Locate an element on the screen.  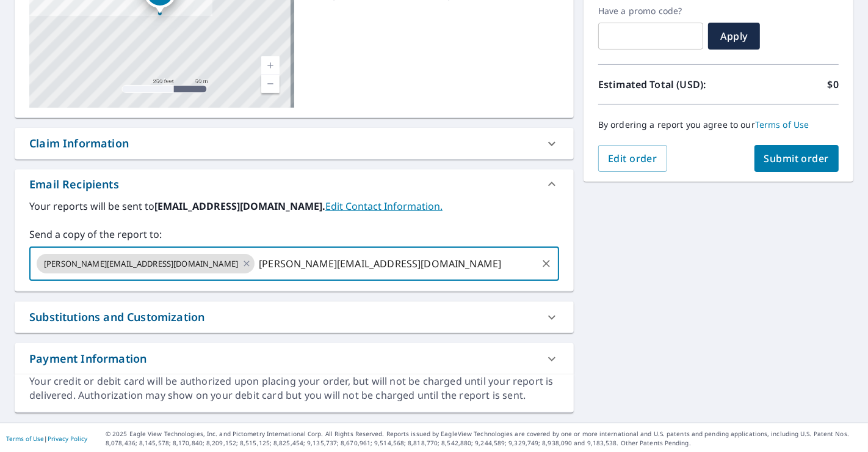
label: Send a copy of the report to: is located at coordinates (294, 234).